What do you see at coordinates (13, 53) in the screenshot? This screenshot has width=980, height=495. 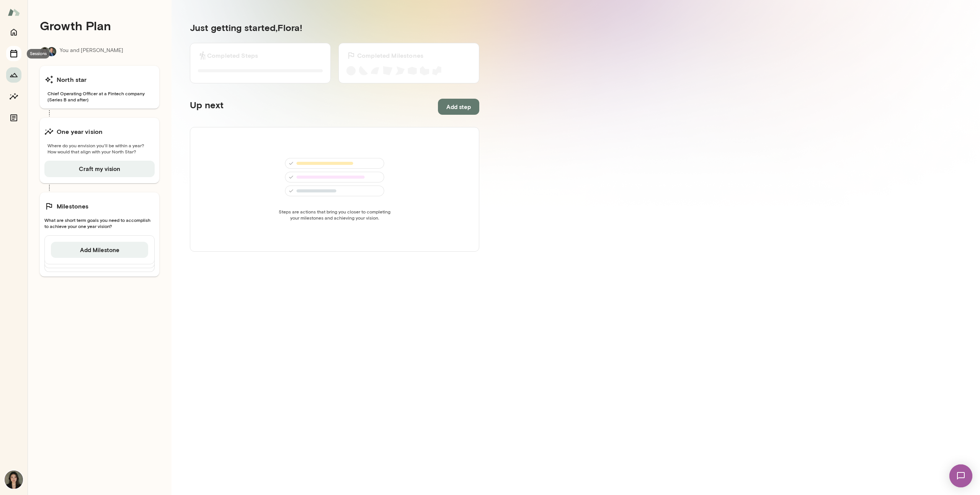 I see `button: Sessions` at bounding box center [13, 53].